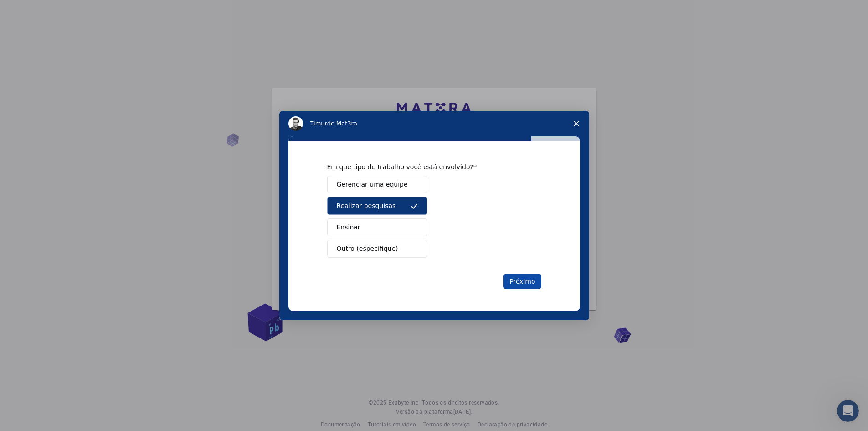 This screenshot has width=868, height=431. I want to click on font: Próximo, so click(522, 282).